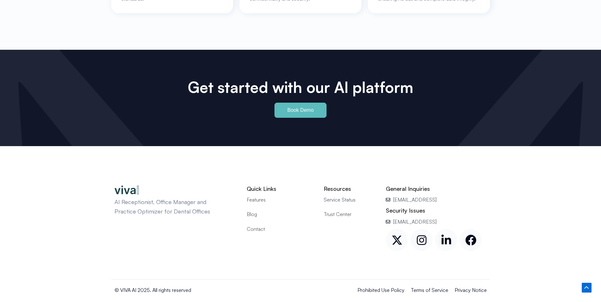  What do you see at coordinates (196, 290) in the screenshot?
I see `p: © VIVA AI 2025. All rights reserved` at bounding box center [196, 290].